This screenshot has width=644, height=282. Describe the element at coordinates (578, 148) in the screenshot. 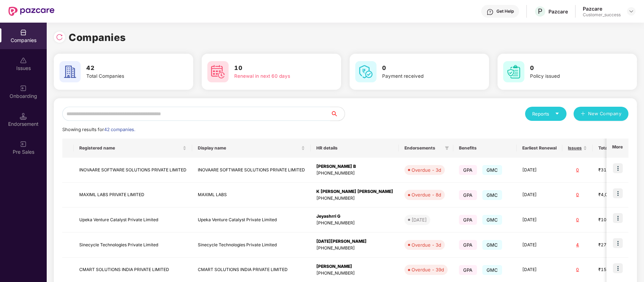

I see `th: Issues` at that location.